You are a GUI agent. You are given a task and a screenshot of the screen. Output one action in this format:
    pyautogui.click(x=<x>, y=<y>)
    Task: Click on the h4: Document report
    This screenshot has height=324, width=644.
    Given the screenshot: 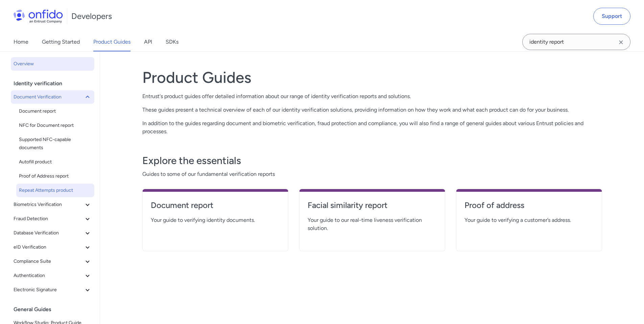 What is the action you would take?
    pyautogui.click(x=215, y=206)
    